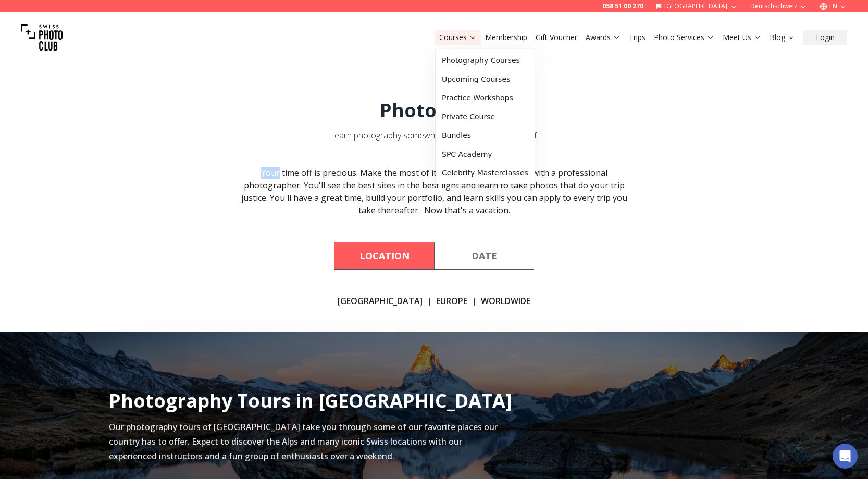 Image resolution: width=868 pixels, height=479 pixels. What do you see at coordinates (434, 192) in the screenshot?
I see `div: Your time off is precious. Make the most of it! Travel in a small group with a professional photo...` at bounding box center [434, 192].